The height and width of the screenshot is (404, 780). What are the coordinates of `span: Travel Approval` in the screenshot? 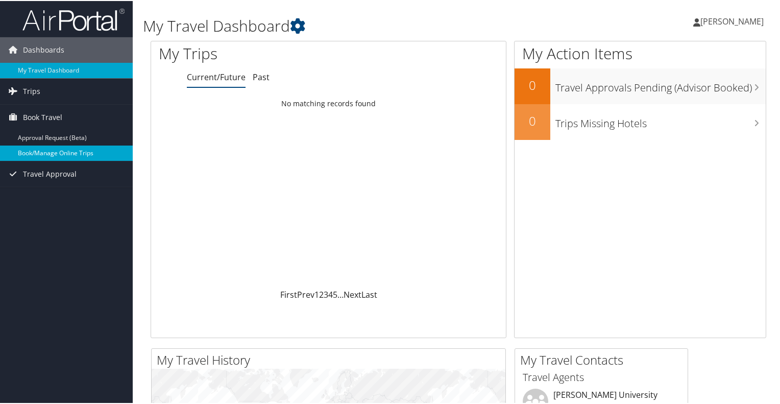 It's located at (50, 173).